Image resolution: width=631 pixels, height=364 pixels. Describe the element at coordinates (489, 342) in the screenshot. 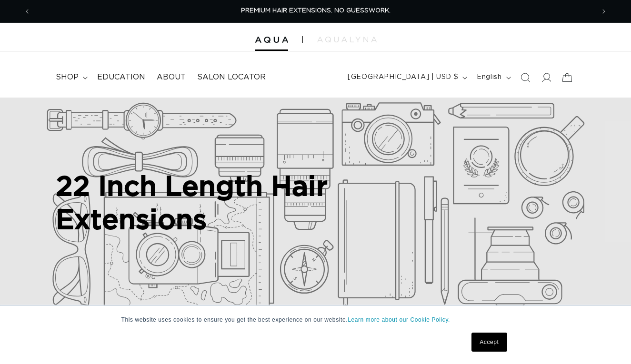

I see `a: Accept` at that location.